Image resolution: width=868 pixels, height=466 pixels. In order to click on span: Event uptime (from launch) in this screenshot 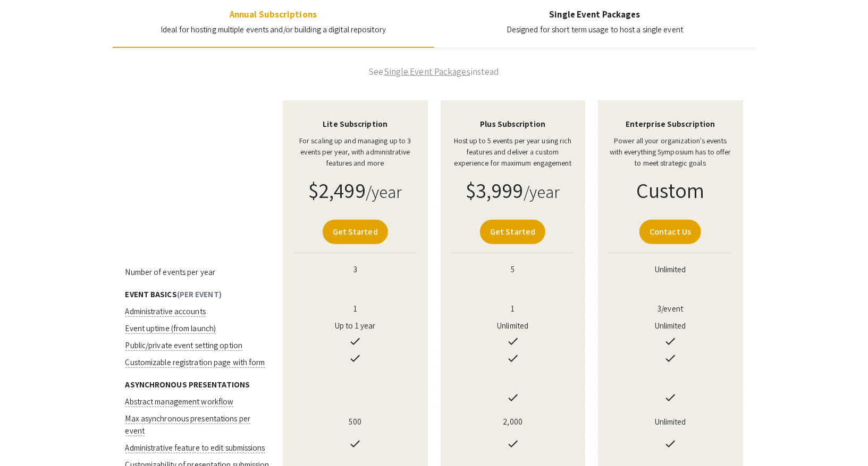, I will do `click(171, 329)`.